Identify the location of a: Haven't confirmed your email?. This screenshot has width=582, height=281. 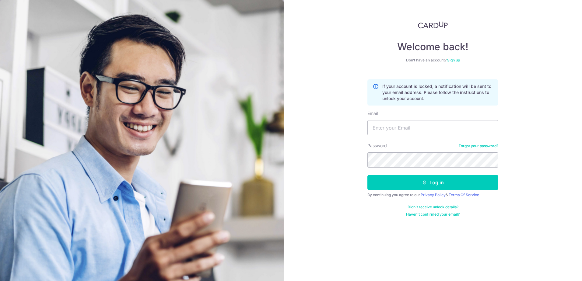
(433, 215).